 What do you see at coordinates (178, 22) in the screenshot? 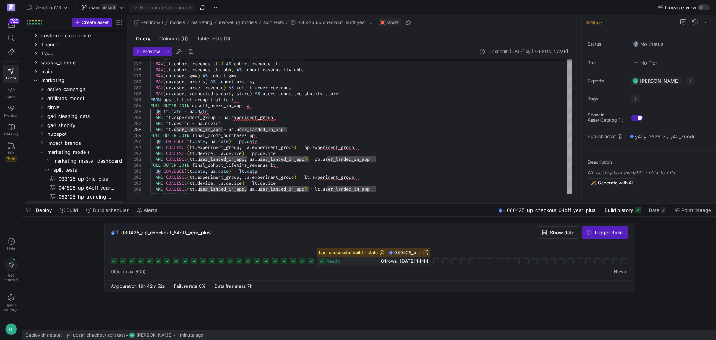
I see `button: models` at bounding box center [178, 22].